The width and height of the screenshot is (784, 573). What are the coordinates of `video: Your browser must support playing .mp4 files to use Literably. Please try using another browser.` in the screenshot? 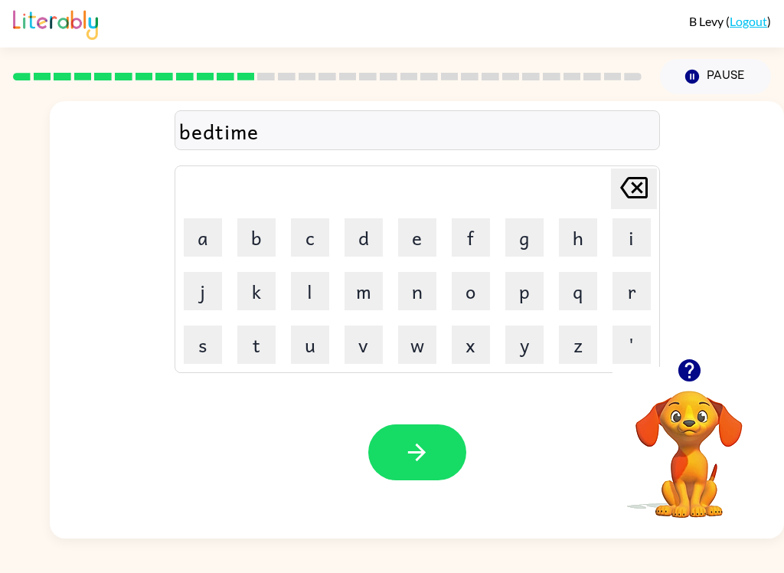 It's located at (689, 443).